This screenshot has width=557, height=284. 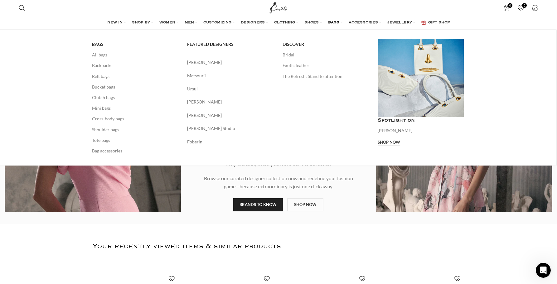 What do you see at coordinates (135, 98) in the screenshot?
I see `a: Clutch bags` at bounding box center [135, 98].